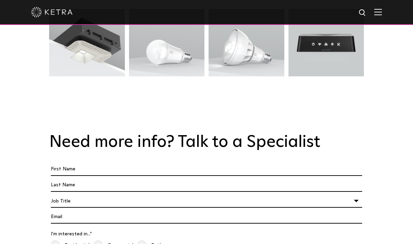 The height and width of the screenshot is (244, 413). I want to click on input: Email, so click(206, 217).